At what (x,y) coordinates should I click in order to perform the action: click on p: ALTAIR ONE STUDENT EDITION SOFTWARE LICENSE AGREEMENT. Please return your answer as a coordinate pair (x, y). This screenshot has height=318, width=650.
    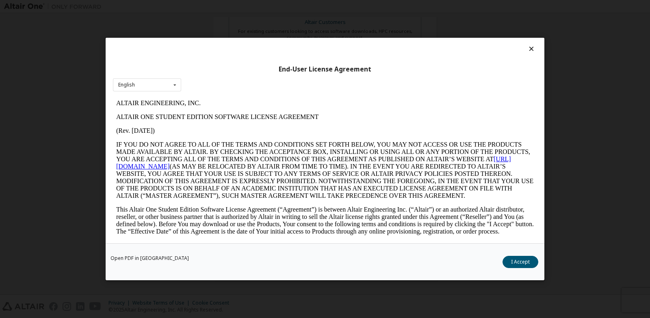
    Looking at the image, I should click on (212, 21).